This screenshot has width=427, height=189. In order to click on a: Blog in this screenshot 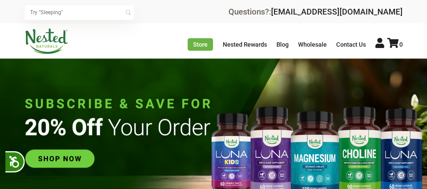, I will do `click(283, 44)`.